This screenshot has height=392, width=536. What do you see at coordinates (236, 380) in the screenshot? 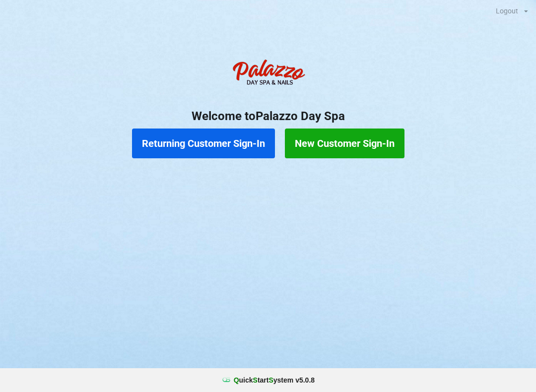
I see `span: Q` at bounding box center [236, 380].